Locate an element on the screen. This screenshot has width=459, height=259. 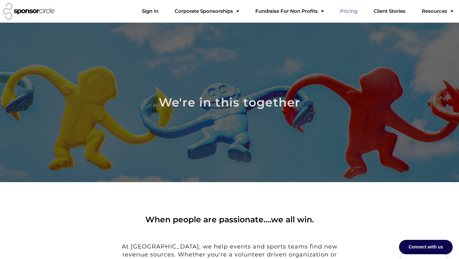
a: Fundraise For Non ProfitsMenu Toggle is located at coordinates (290, 11).